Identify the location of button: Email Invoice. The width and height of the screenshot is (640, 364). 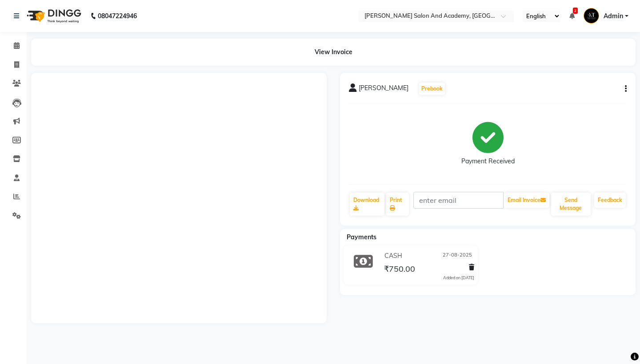
(527, 200).